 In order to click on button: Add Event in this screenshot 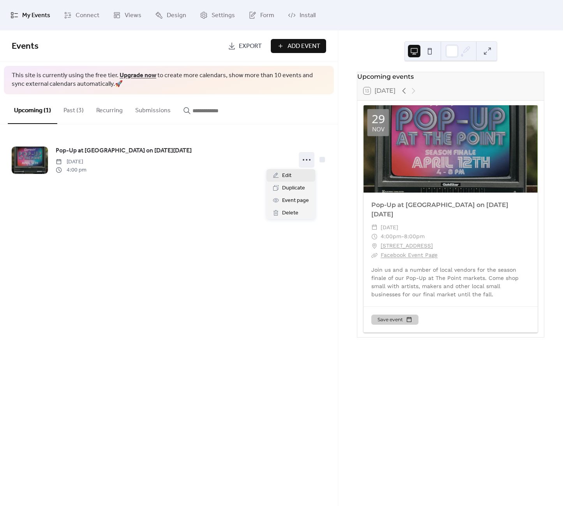, I will do `click(298, 46)`.